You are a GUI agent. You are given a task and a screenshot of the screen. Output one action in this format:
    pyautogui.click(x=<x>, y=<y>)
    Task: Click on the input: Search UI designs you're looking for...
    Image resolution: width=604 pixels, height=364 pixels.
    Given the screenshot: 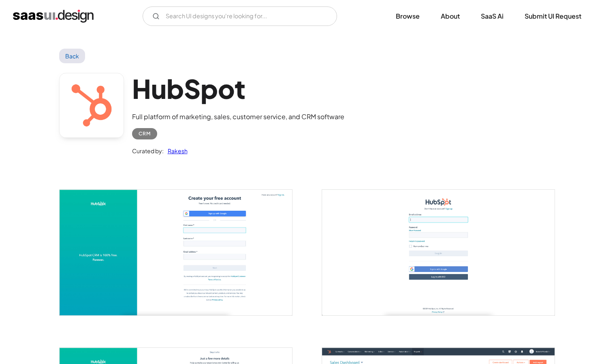 What is the action you would take?
    pyautogui.click(x=240, y=16)
    